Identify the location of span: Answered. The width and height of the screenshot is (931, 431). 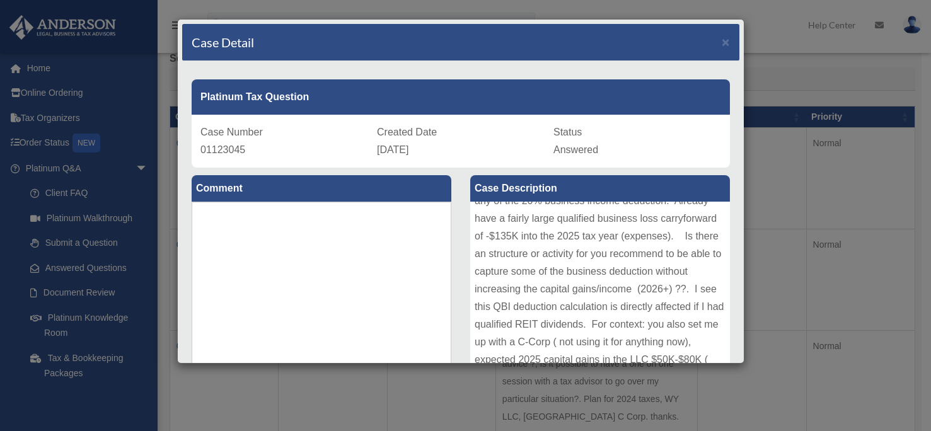
(576, 149).